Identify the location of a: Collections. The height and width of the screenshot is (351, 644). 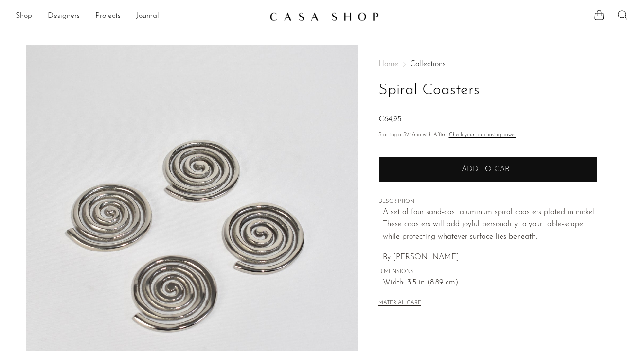
(427, 64).